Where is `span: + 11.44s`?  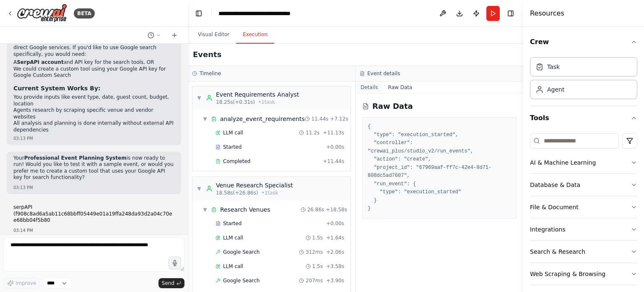
span: + 11.44s is located at coordinates (333, 161).